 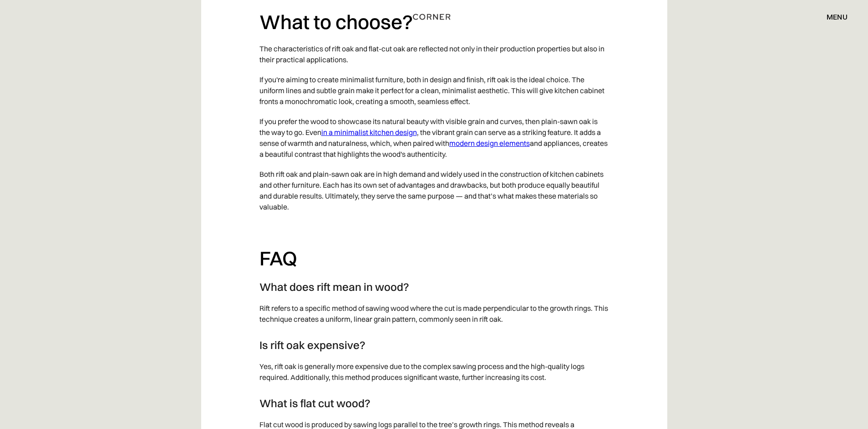 What do you see at coordinates (434, 403) in the screenshot?
I see `h3: What is flat cut wood?` at bounding box center [434, 403].